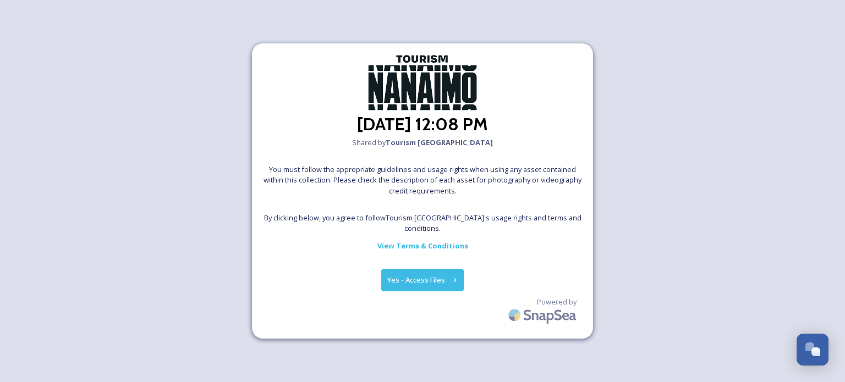 This screenshot has height=382, width=845. Describe the element at coordinates (423, 181) in the screenshot. I see `span: You must follow the appropriate guidelines and usage rights when using any asset contained within...` at that location.